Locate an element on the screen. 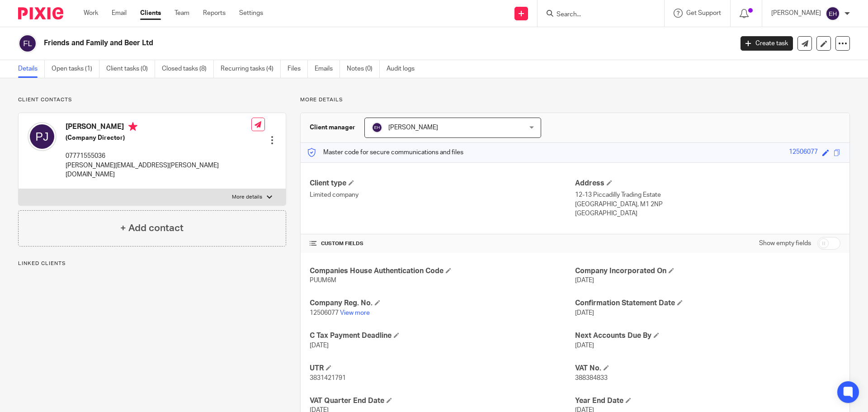 The image size is (868, 412). h2: Friends and Family and Beer Ltd is located at coordinates (317, 43).